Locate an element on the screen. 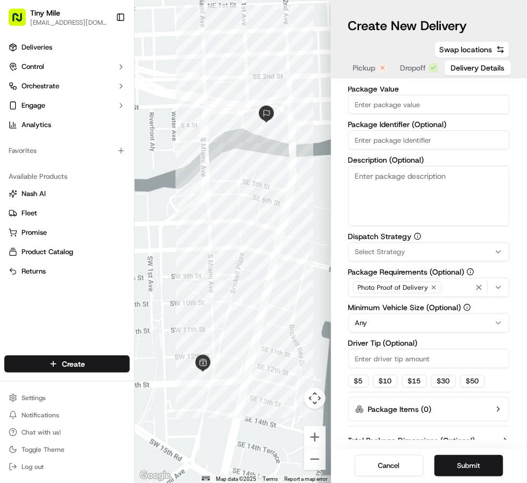 The width and height of the screenshot is (527, 483). span: Pickup is located at coordinates (365, 68).